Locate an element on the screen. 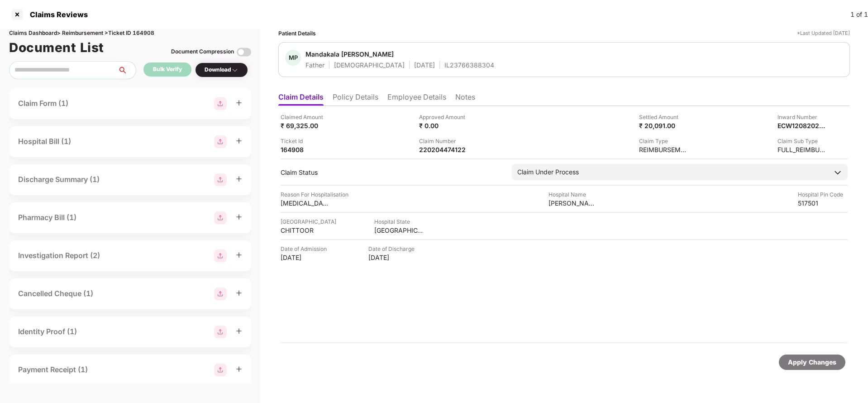  div: Hospital Bill (1) is located at coordinates (45, 142).